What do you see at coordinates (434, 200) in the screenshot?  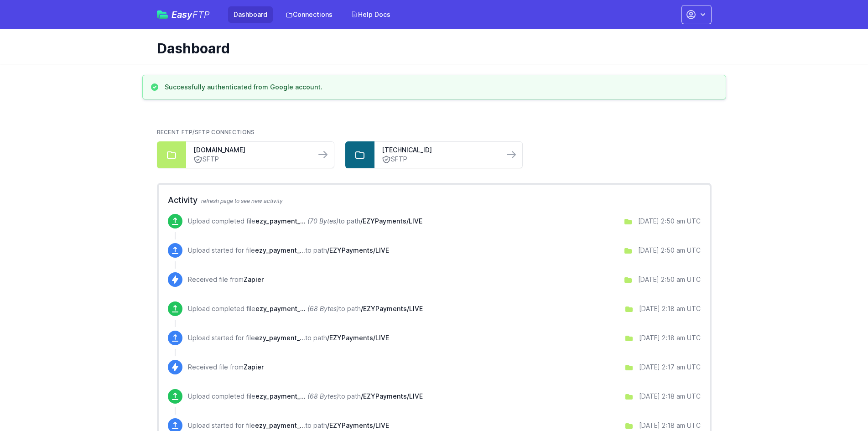 I see `h2: Activity` at bounding box center [434, 200].